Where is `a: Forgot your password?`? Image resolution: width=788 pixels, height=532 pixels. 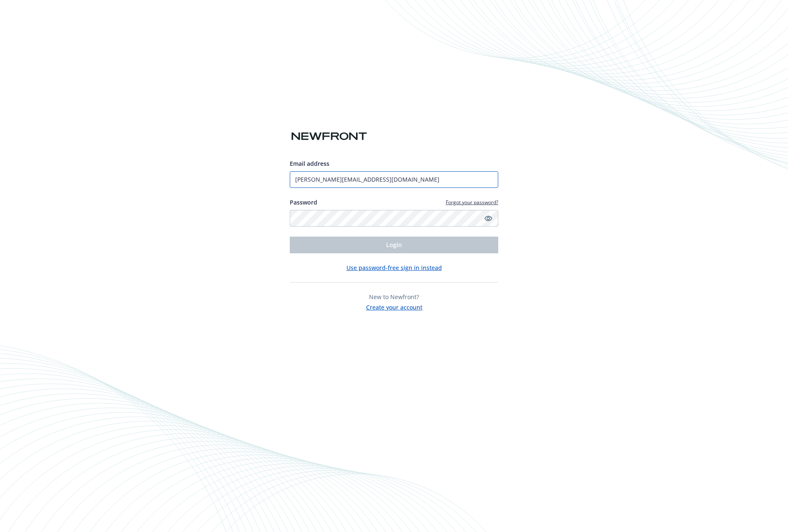
a: Forgot your password? is located at coordinates (472, 202).